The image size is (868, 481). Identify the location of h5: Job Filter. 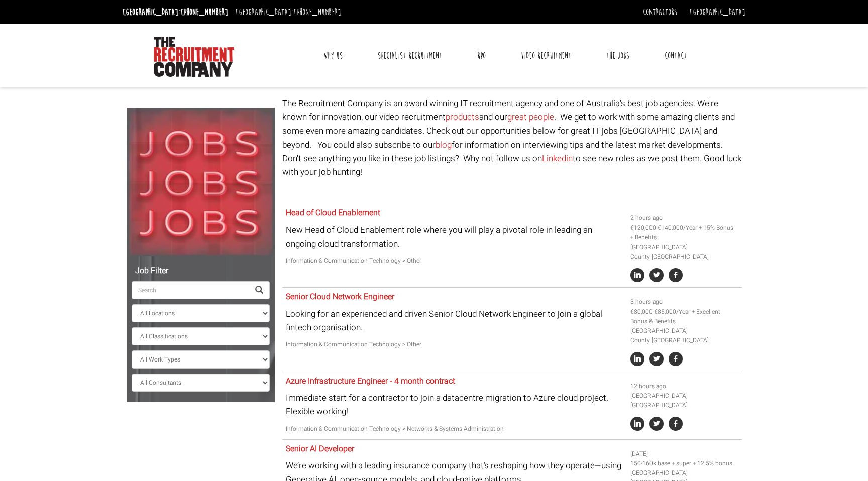
(200, 271).